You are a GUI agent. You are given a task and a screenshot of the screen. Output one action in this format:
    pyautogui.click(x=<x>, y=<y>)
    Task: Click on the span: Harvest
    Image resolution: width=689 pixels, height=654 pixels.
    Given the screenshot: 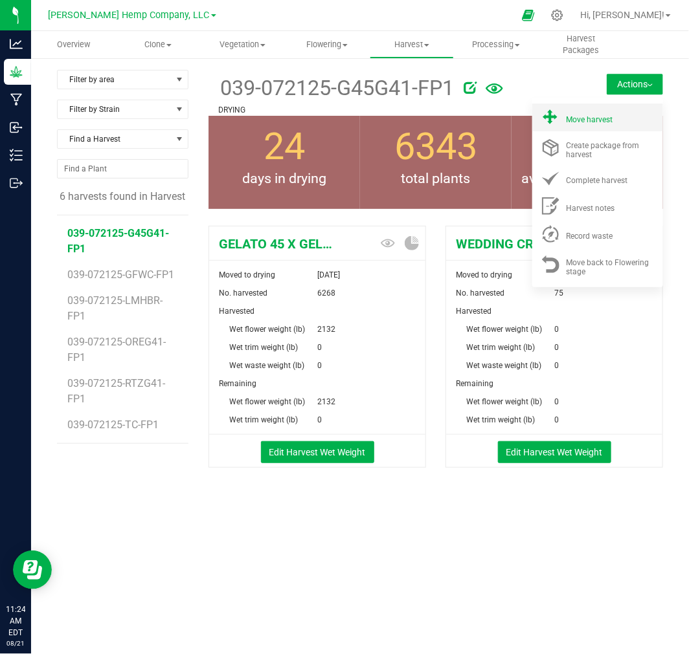 What is the action you would take?
    pyautogui.click(x=412, y=45)
    